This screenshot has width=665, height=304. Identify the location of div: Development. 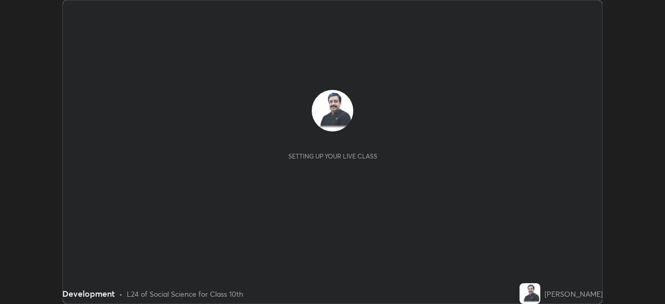
(88, 293).